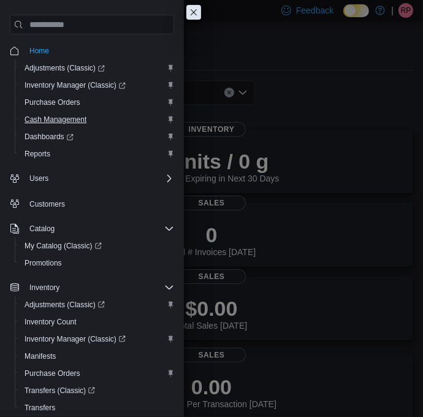 This screenshot has height=417, width=423. I want to click on button: Reports, so click(97, 154).